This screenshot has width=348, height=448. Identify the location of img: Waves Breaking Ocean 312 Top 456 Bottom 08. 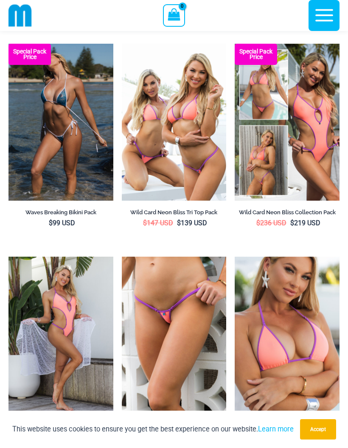
(61, 122).